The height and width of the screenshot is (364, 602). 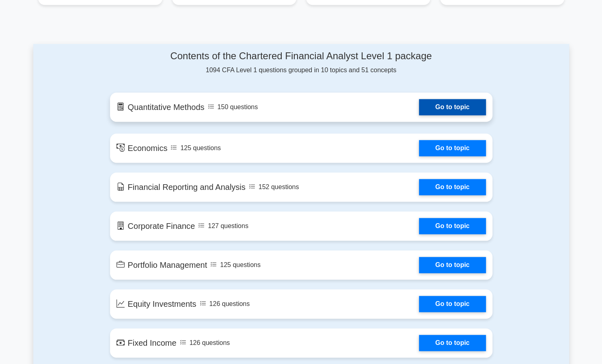 What do you see at coordinates (301, 56) in the screenshot?
I see `h4: Contents of the Chartered Financial Analyst Level 1 package` at bounding box center [301, 56].